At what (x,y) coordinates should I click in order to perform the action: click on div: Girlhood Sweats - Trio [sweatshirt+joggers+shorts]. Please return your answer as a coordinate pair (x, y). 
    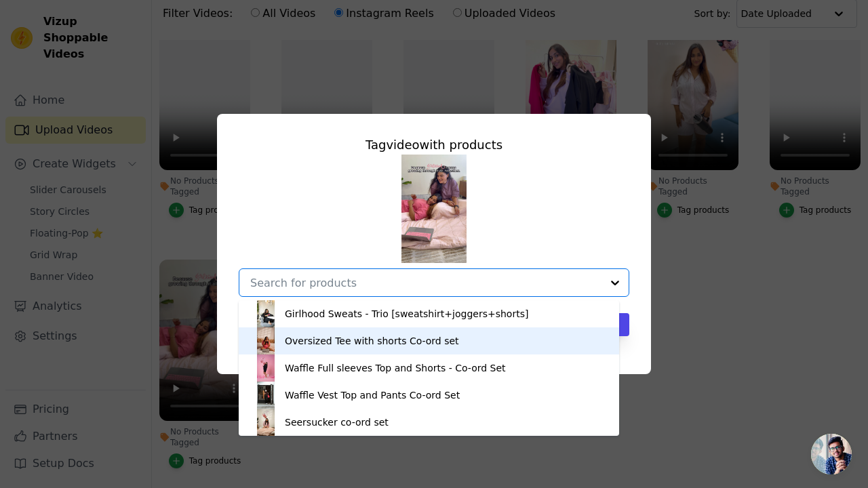
    Looking at the image, I should click on (406, 313).